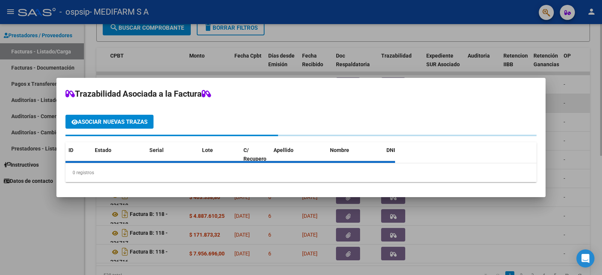 The width and height of the screenshot is (602, 275). Describe the element at coordinates (119, 155) in the screenshot. I see `datatable-header-cell: Estado` at that location.